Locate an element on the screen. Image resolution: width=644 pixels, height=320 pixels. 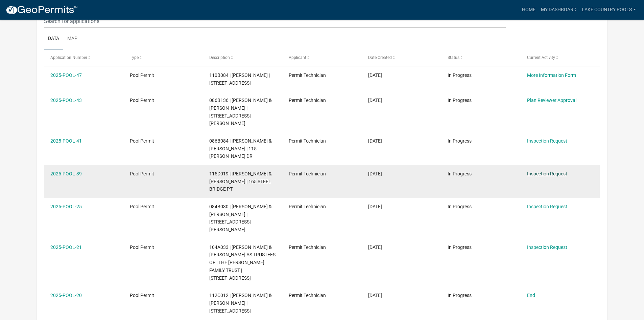
a: Data is located at coordinates (53, 39).